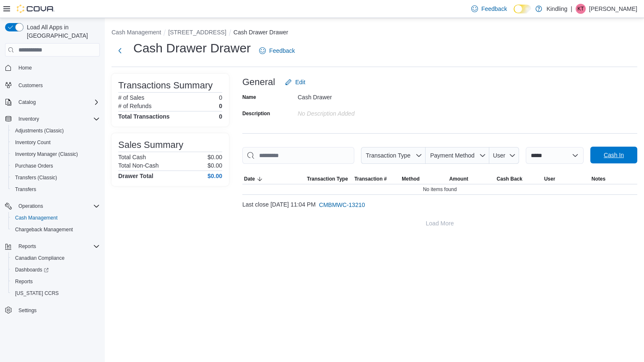 This screenshot has height=362, width=644. I want to click on h4: $0.00, so click(214, 176).